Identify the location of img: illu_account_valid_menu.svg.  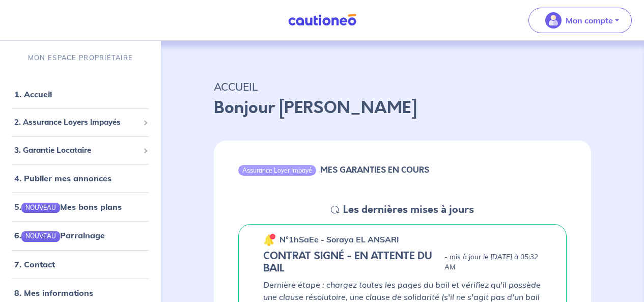
(553, 20).